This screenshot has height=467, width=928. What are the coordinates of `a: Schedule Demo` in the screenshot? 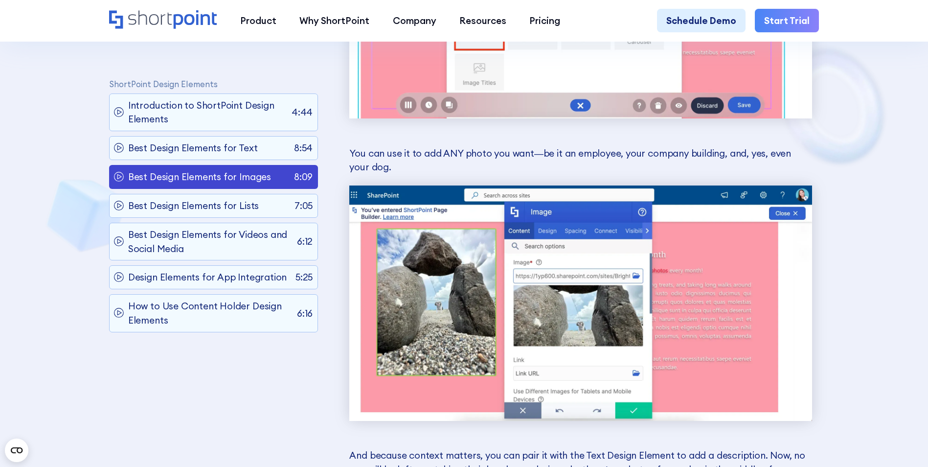 It's located at (701, 20).